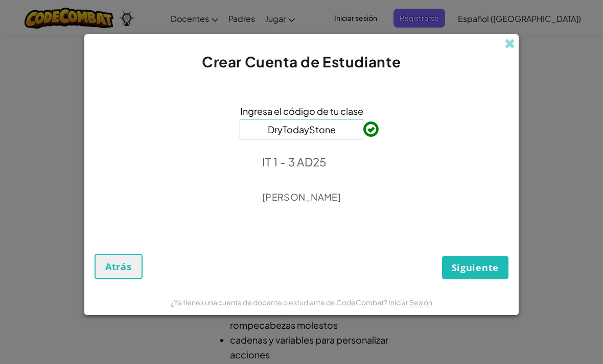  I want to click on span: Ingresa el código de tu clase, so click(301, 111).